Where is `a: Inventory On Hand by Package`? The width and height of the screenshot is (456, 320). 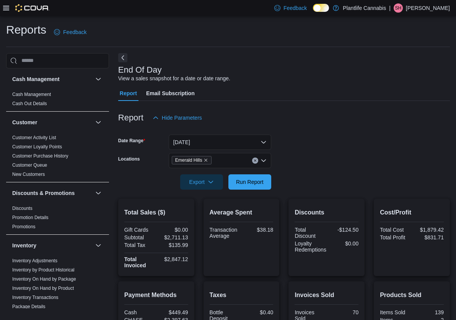 a: Inventory On Hand by Package is located at coordinates (44, 280).